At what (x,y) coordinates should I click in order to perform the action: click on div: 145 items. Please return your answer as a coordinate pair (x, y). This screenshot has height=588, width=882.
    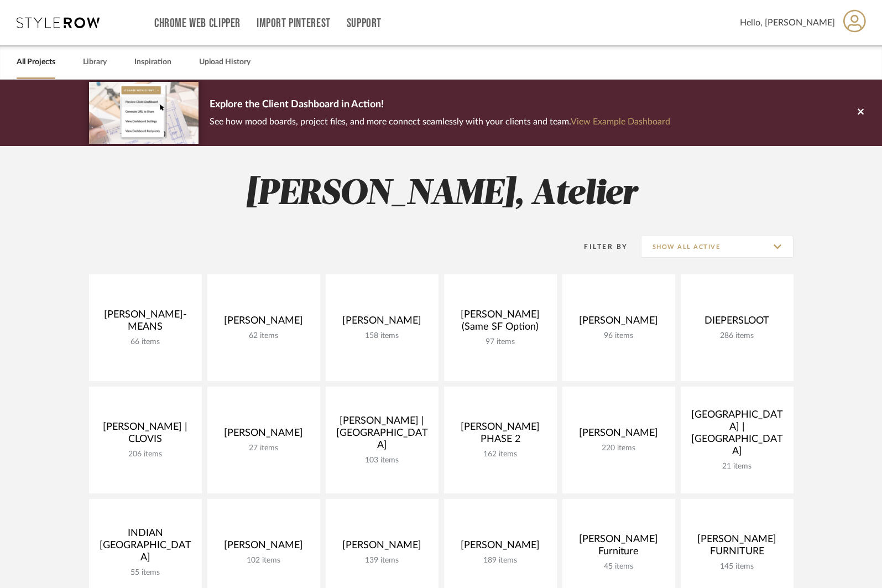
    Looking at the image, I should click on (737, 566).